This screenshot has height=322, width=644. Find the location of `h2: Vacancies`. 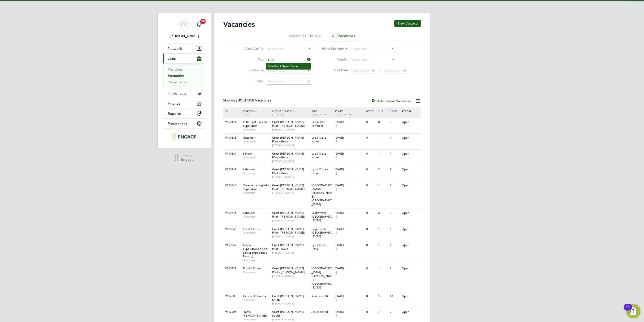

h2: Vacancies is located at coordinates (239, 24).